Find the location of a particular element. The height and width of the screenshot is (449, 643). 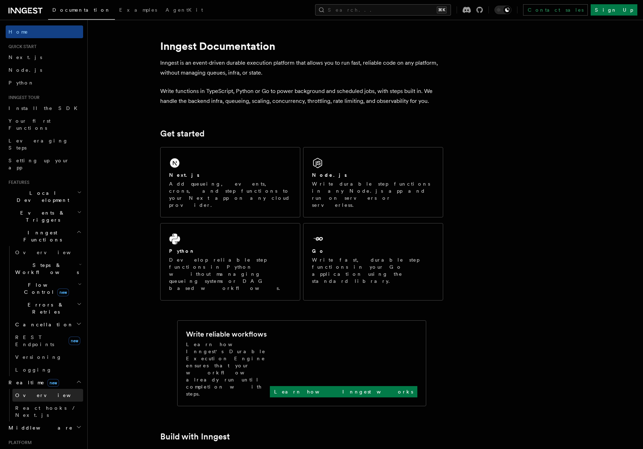

span: Versioning is located at coordinates (39, 357).